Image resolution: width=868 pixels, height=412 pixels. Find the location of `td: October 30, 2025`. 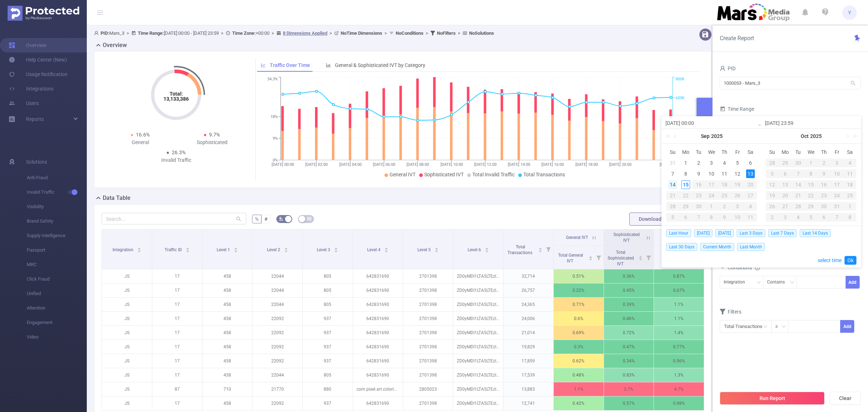

td: October 30, 2025 is located at coordinates (824, 206).